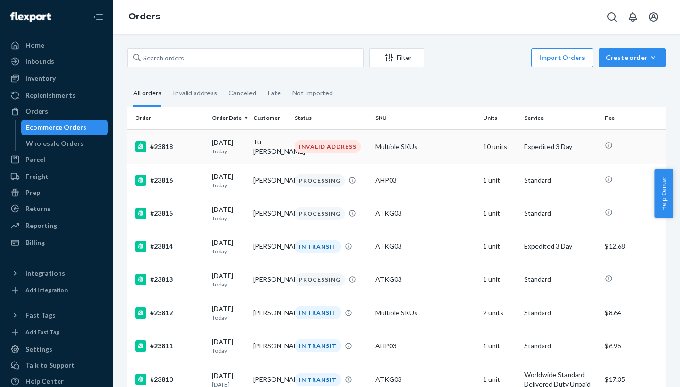 This screenshot has width=680, height=387. What do you see at coordinates (57, 160) in the screenshot?
I see `a: Parcel` at bounding box center [57, 160].